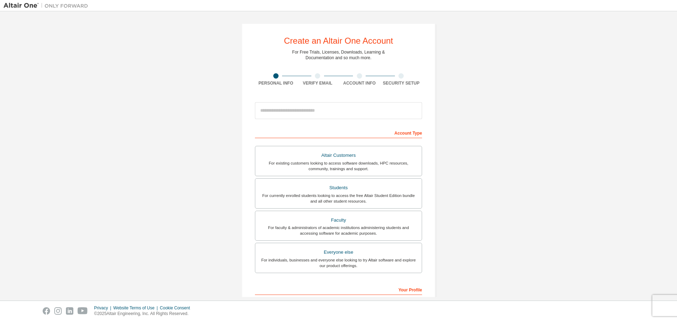 The width and height of the screenshot is (677, 321). What do you see at coordinates (339, 166) in the screenshot?
I see `div: For existing customers looking to access software downloads, HPC resources, community, trainings ...` at bounding box center [339, 166].